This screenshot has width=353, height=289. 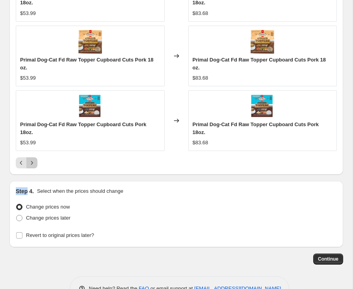 I want to click on p: Select when the prices should change, so click(x=80, y=191).